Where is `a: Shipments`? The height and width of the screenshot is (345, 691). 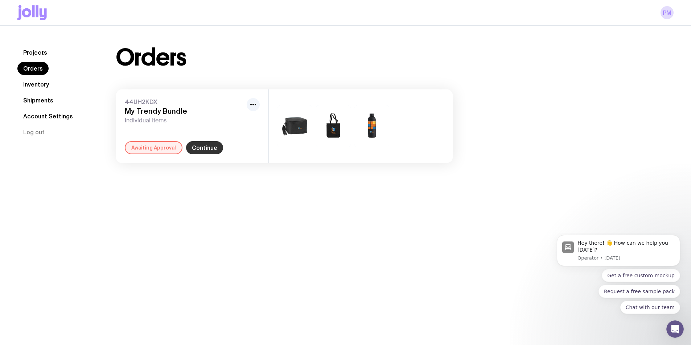
a: Shipments is located at coordinates (38, 100).